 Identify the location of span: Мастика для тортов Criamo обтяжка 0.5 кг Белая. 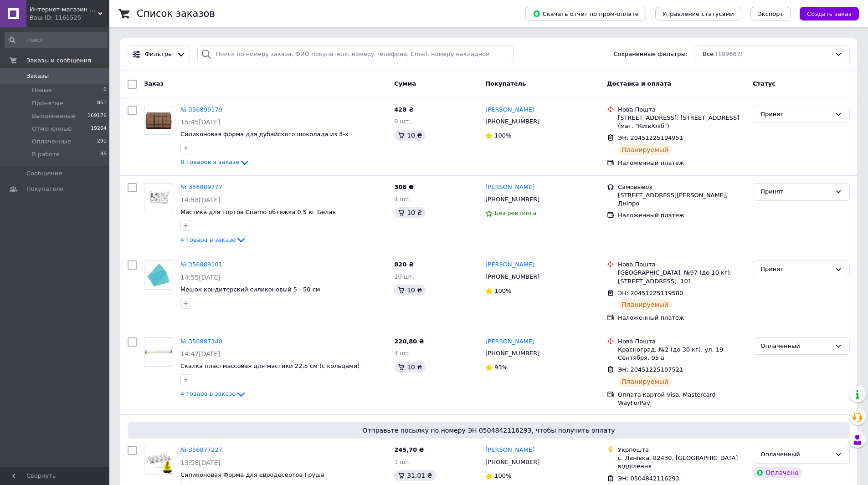
(258, 212).